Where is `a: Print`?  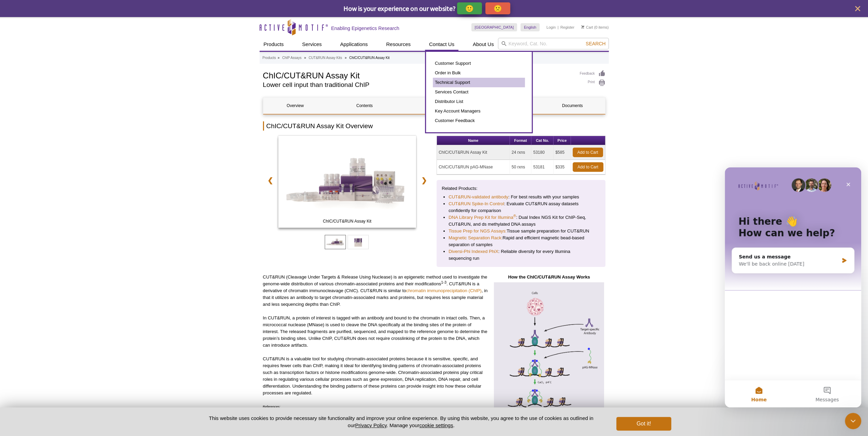 a: Print is located at coordinates (592, 83).